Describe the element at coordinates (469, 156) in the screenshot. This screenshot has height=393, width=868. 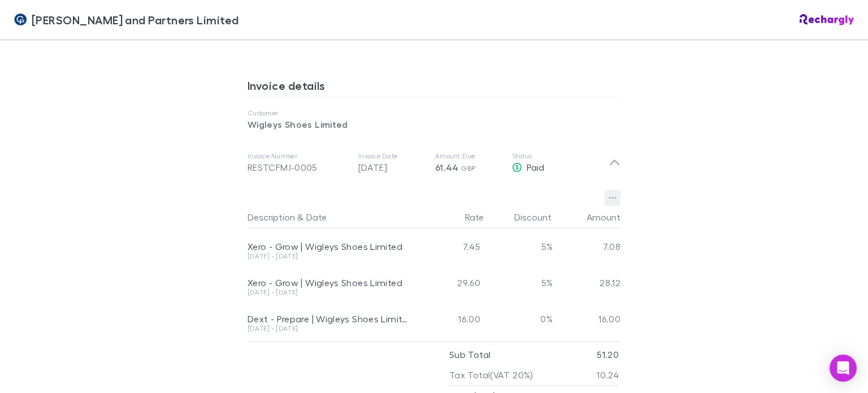
I see `p: Amount Due` at that location.